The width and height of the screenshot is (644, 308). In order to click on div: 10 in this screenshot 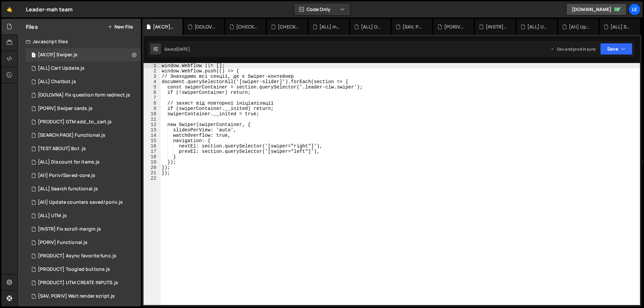, I will do `click(152, 114)`.